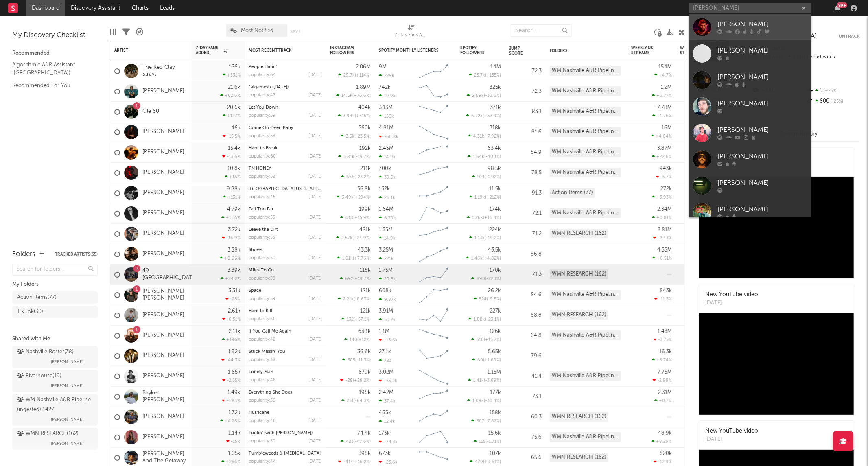 The height and width of the screenshot is (466, 868). What do you see at coordinates (495, 189) in the screenshot?
I see `div: 11.5k` at bounding box center [495, 189].